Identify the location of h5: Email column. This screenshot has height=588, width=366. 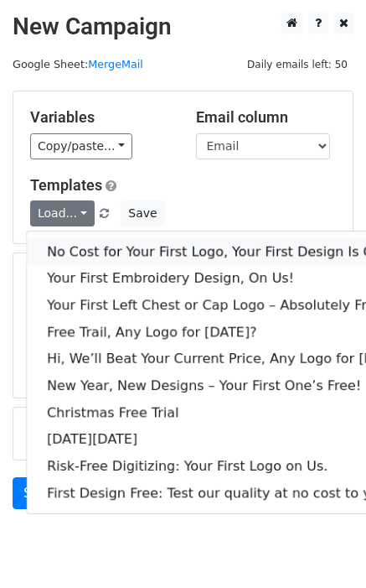
(266, 118).